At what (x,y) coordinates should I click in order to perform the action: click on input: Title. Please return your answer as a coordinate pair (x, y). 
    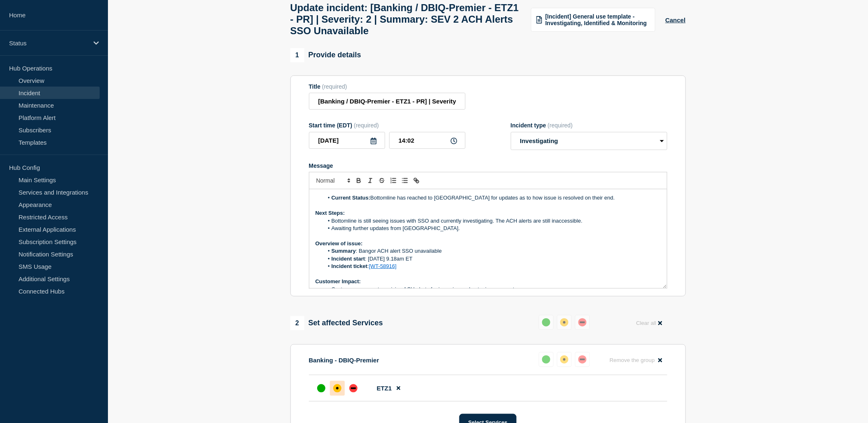
    Looking at the image, I should click on (387, 101).